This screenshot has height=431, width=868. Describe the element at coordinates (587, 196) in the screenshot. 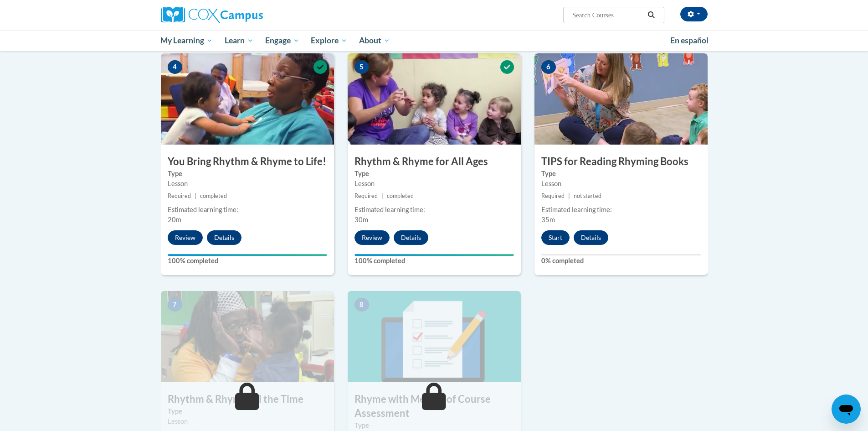

I see `span: not started` at that location.